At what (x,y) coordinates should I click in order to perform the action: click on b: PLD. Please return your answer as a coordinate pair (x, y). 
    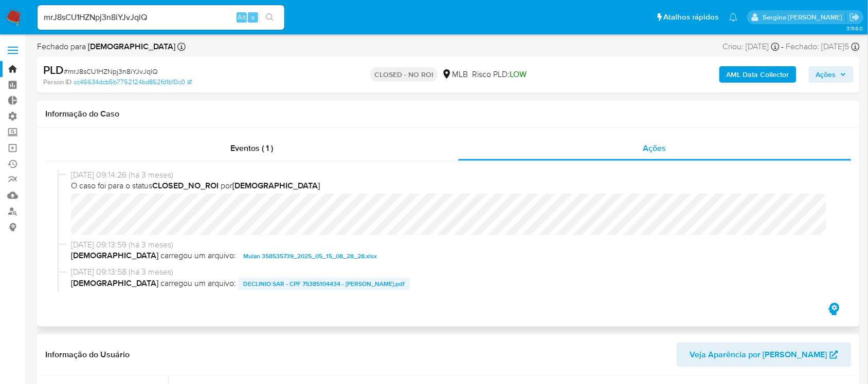
    Looking at the image, I should click on (54, 70).